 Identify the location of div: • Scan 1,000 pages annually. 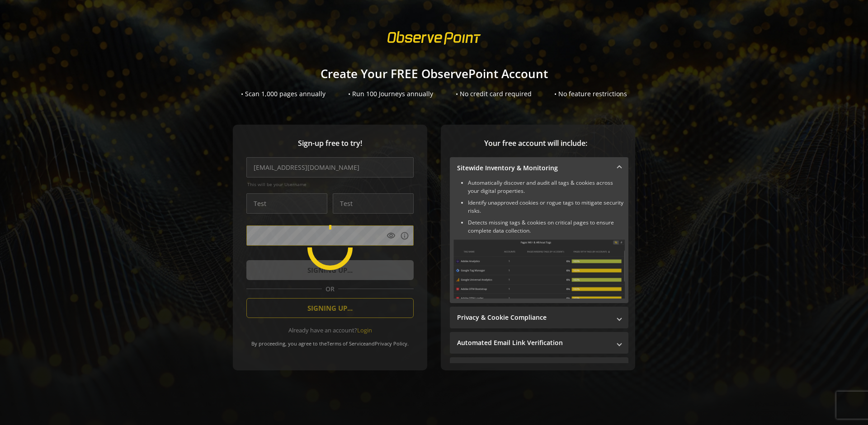
(283, 94).